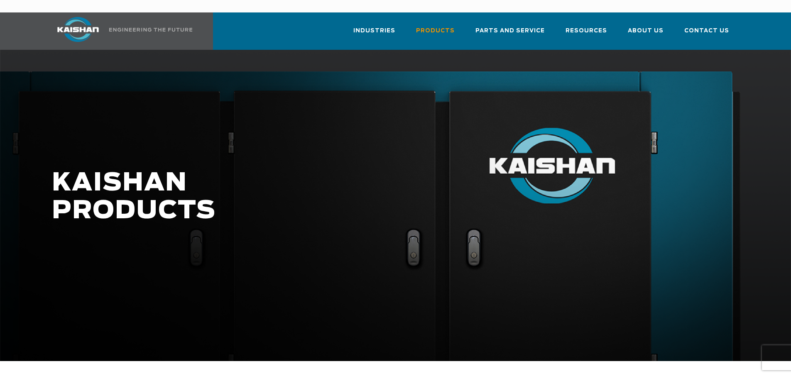  Describe the element at coordinates (337, 197) in the screenshot. I see `h1: KAISHAN PRODUCTS` at that location.